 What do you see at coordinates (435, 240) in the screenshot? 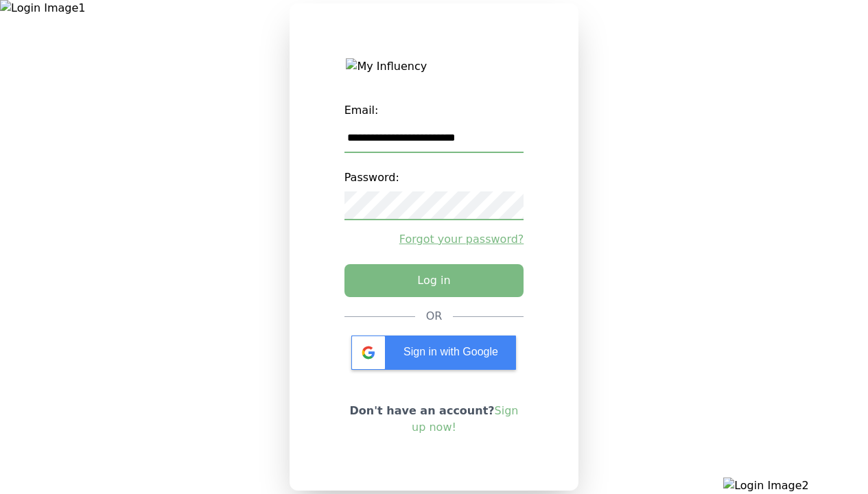
I see `a: Forgot your password?` at bounding box center [435, 240].